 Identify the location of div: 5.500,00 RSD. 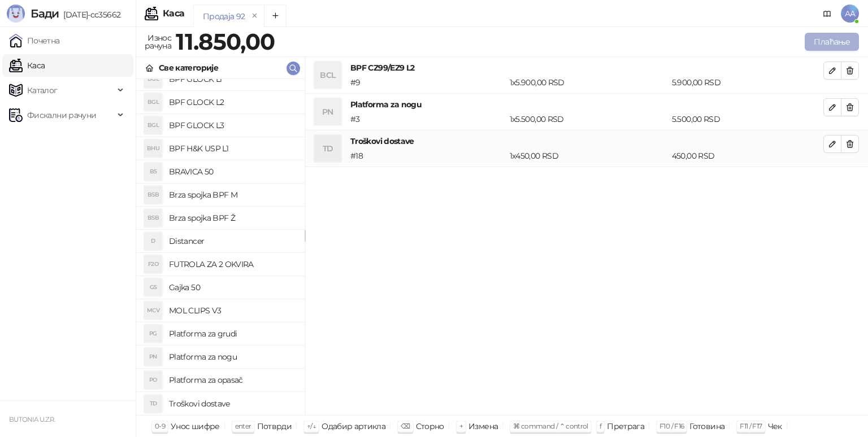
(747, 120).